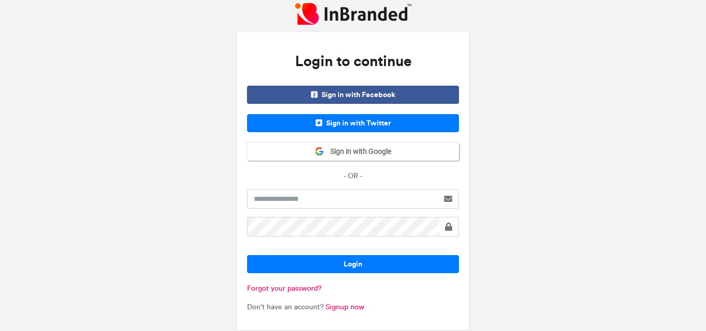 This screenshot has height=331, width=706. I want to click on span: Sign in with Facebook, so click(353, 95).